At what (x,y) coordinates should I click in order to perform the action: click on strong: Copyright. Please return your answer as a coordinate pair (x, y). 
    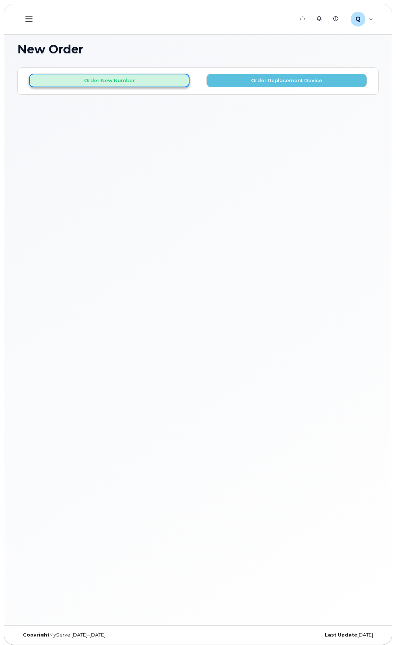
    Looking at the image, I should click on (36, 635).